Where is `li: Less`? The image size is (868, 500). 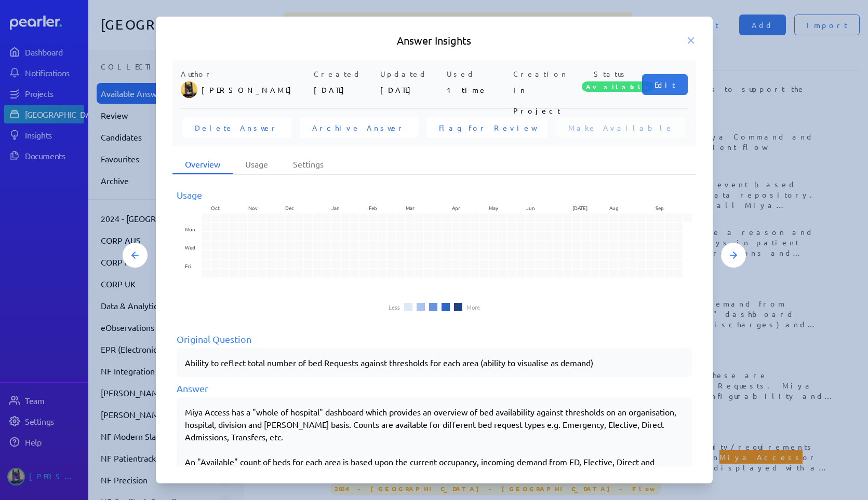
li: Less is located at coordinates (394, 307).